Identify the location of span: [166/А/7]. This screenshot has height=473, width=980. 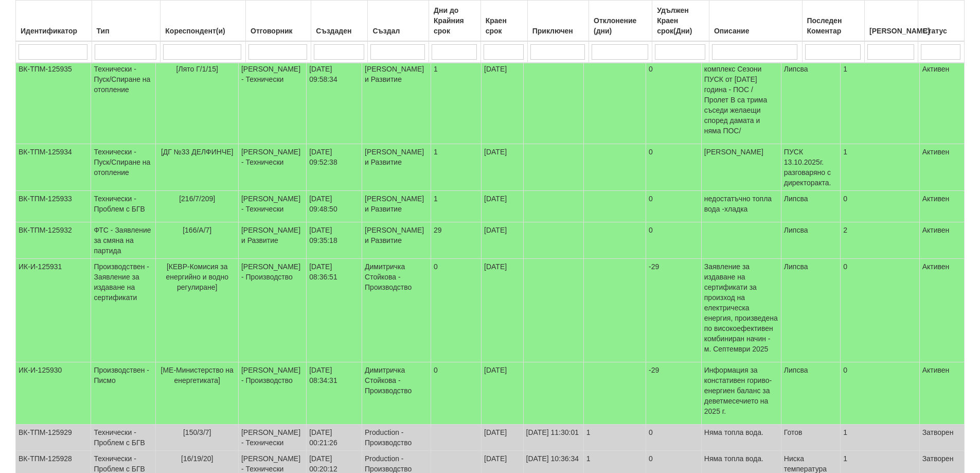
(197, 230).